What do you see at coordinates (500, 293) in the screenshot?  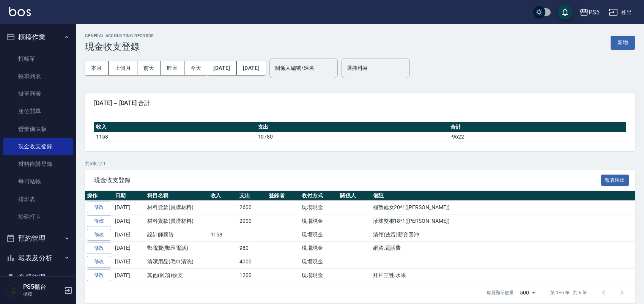 I see `p: 每頁顯示數量` at bounding box center [500, 293].